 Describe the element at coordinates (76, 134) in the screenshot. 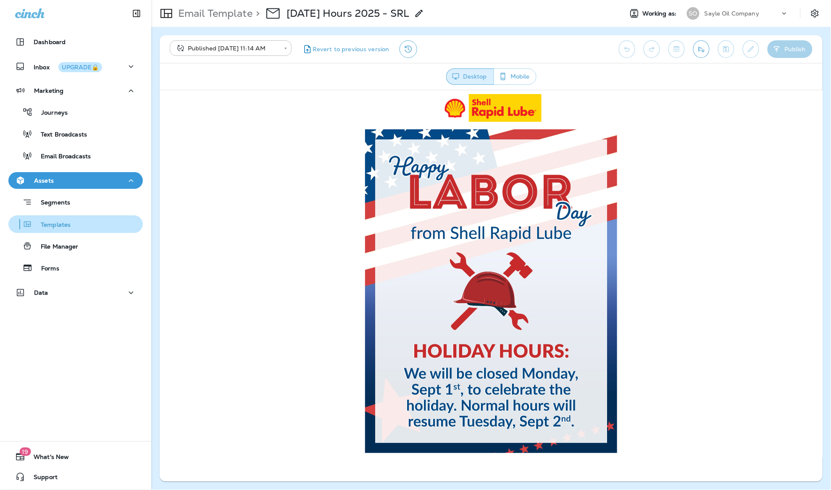

I see `button: Text Broadcasts` at that location.